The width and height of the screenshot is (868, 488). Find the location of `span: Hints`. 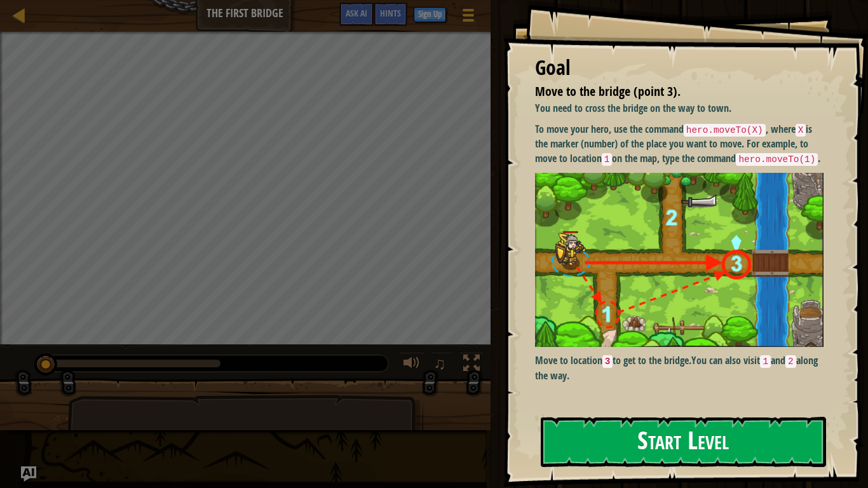

span: Hints is located at coordinates (391, 13).